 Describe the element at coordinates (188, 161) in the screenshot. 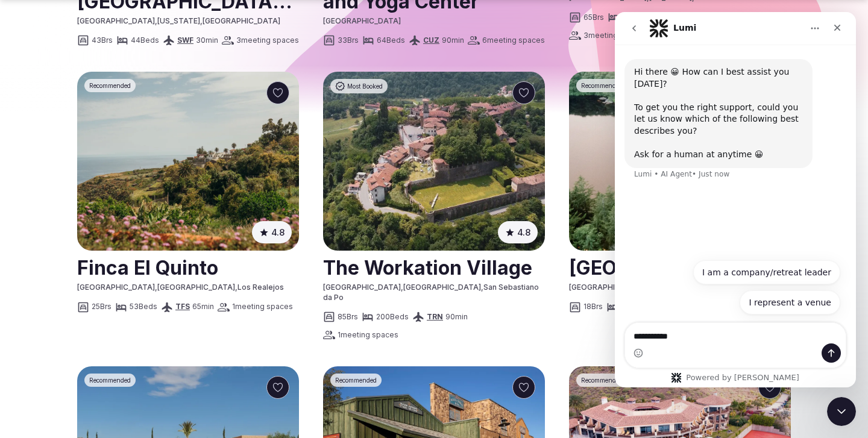

I see `a: See Finca El Quinto` at that location.